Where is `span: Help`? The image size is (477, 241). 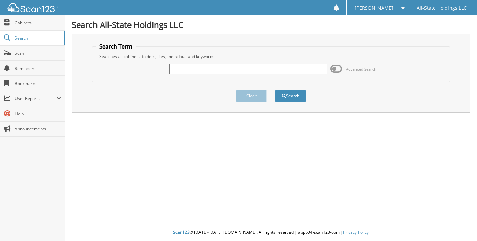 span: Help is located at coordinates (38, 113).